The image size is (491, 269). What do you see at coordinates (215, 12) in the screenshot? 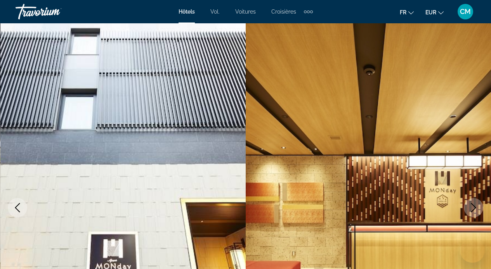
I see `font: Vol.` at bounding box center [215, 12].